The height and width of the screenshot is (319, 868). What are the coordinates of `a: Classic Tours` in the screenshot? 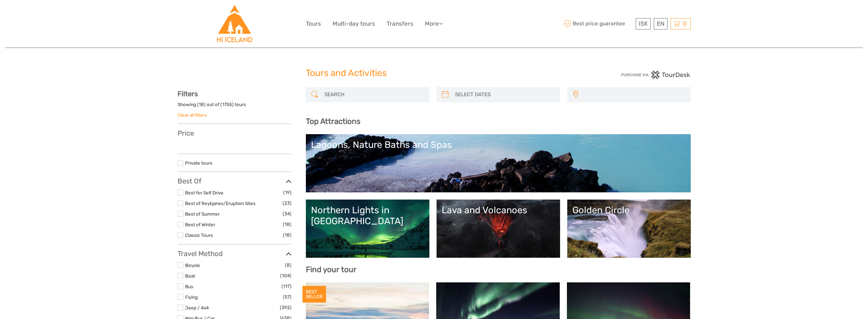 It's located at (199, 235).